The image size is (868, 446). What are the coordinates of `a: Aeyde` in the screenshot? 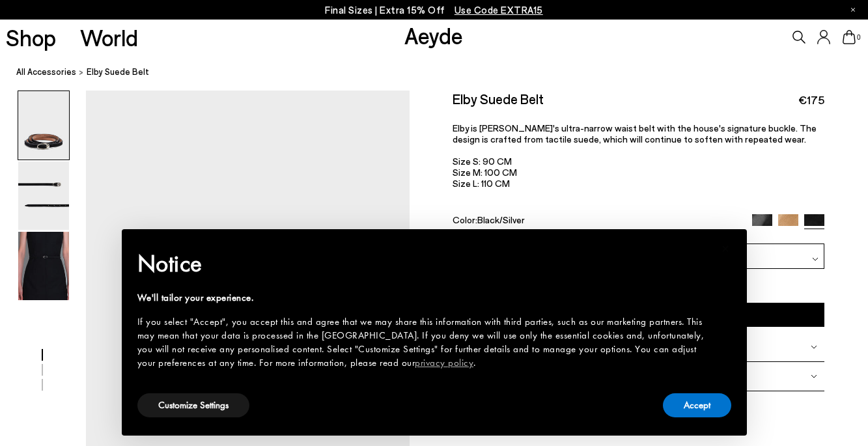 It's located at (434, 36).